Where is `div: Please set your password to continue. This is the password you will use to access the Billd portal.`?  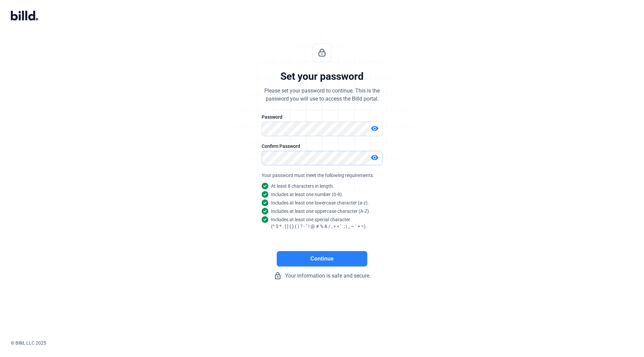 div: Please set your password to continue. This is the password you will use to access the Billd portal. is located at coordinates (322, 95).